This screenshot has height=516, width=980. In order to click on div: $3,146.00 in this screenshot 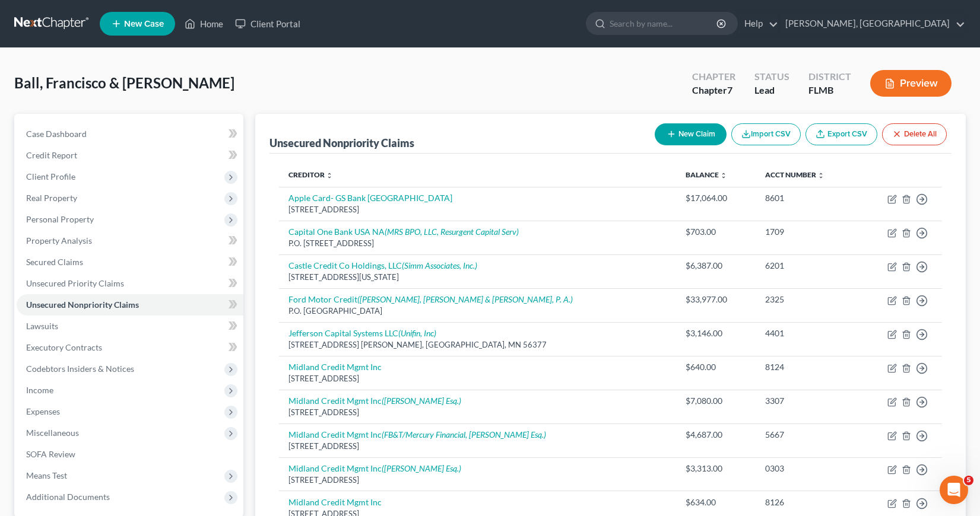, I will do `click(716, 333)`.